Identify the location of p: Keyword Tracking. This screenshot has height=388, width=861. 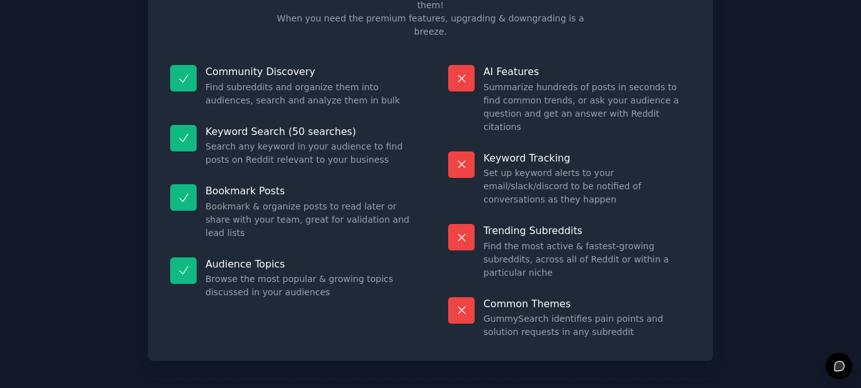
(587, 158).